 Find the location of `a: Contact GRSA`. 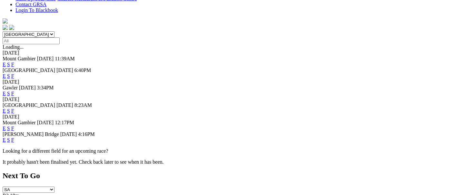

a: Contact GRSA is located at coordinates (31, 4).